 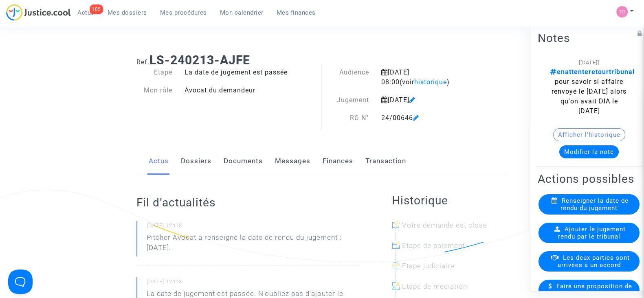 What do you see at coordinates (127, 12) in the screenshot?
I see `span: Mes dossiers` at bounding box center [127, 12].